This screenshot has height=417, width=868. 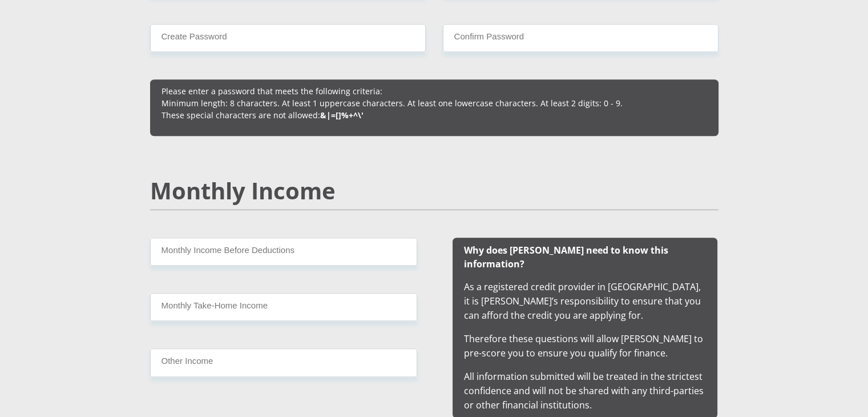 I want to click on input: Other Income, so click(x=284, y=362).